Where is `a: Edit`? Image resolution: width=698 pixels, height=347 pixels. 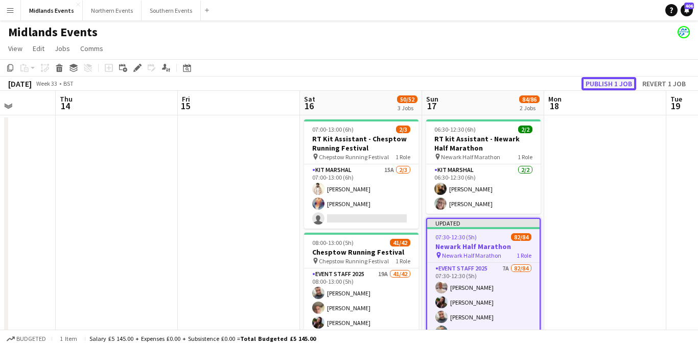 a: Edit is located at coordinates (38, 49).